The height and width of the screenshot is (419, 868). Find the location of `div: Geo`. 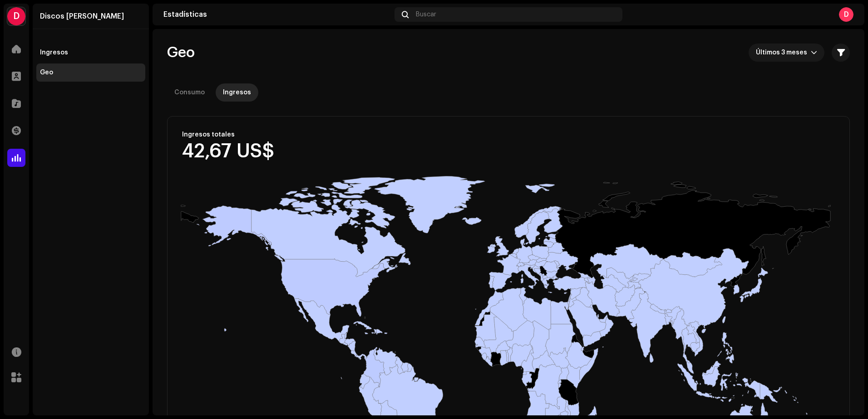

div: Geo is located at coordinates (47, 73).